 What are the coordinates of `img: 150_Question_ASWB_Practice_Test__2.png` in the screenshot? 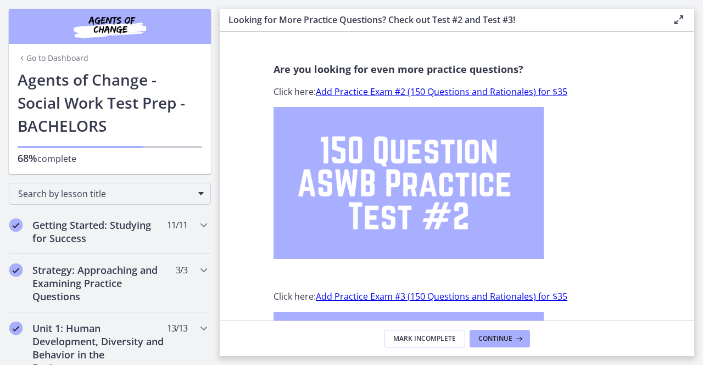 It's located at (409, 183).